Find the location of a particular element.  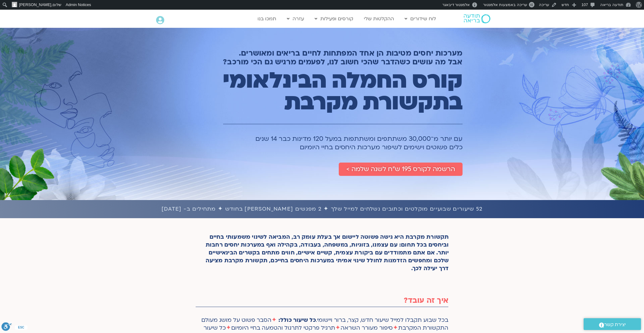

a: יצירת קשר is located at coordinates (612, 324).